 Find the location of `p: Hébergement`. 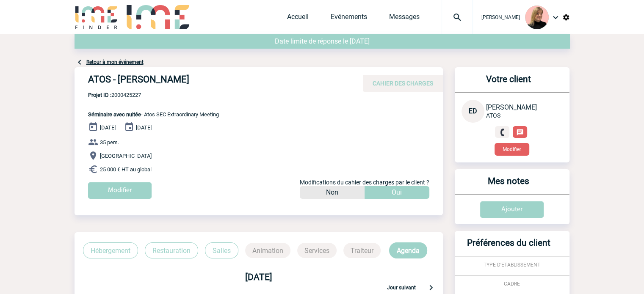

p: Hébergement is located at coordinates (111, 250).